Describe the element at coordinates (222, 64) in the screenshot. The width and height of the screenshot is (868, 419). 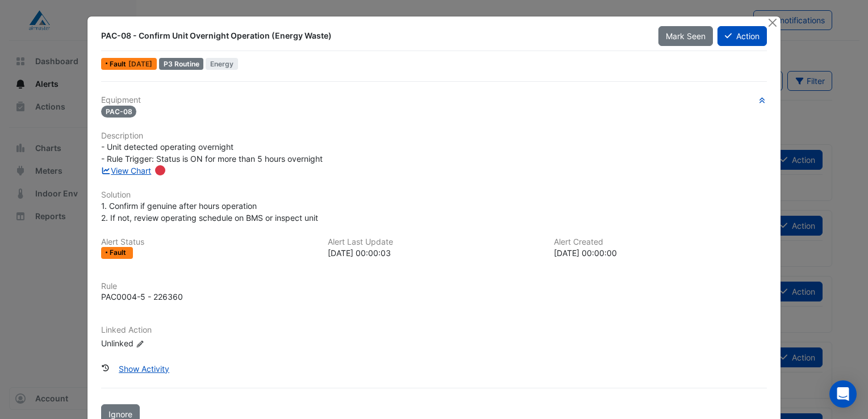
I see `span: Energy` at that location.